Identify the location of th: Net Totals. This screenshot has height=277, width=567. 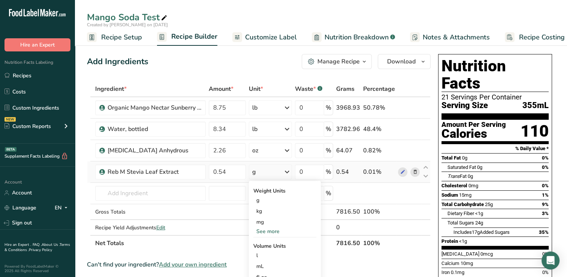
(214, 243).